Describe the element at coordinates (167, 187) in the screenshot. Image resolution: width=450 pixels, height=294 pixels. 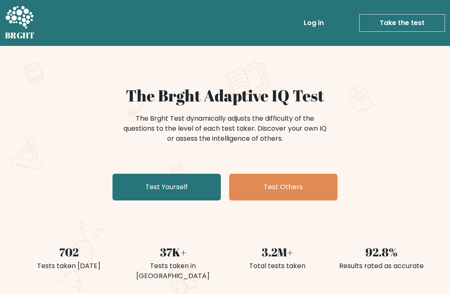
I see `a: Test Yourself` at that location.